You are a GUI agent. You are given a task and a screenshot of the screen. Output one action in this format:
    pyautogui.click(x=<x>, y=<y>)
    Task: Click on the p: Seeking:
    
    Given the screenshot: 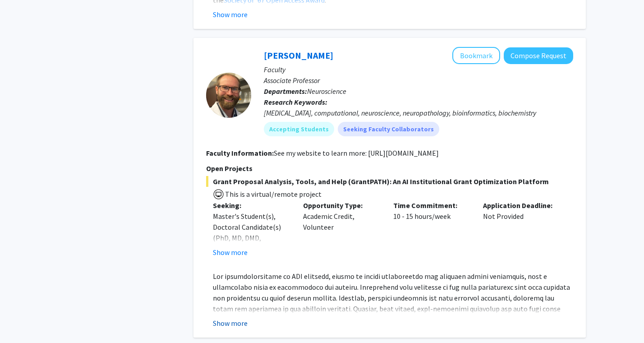 What is the action you would take?
    pyautogui.click(x=251, y=205)
    